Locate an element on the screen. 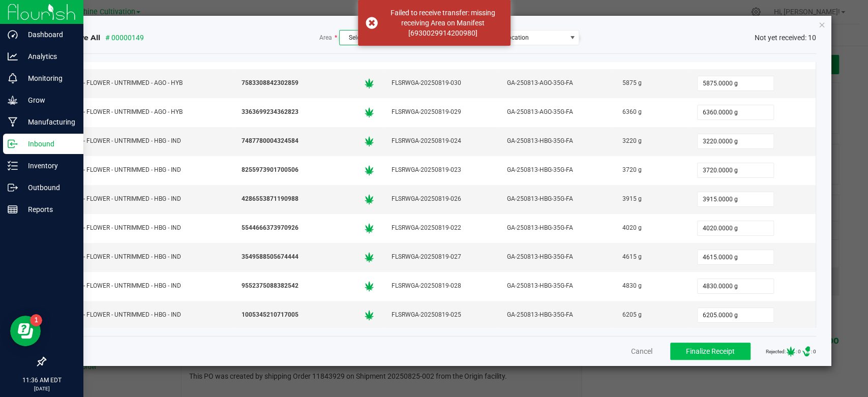 The width and height of the screenshot is (868, 397). div: Failed to receive transfer: missing receiving Area on Manifest [6930029914200980] is located at coordinates (443, 23).